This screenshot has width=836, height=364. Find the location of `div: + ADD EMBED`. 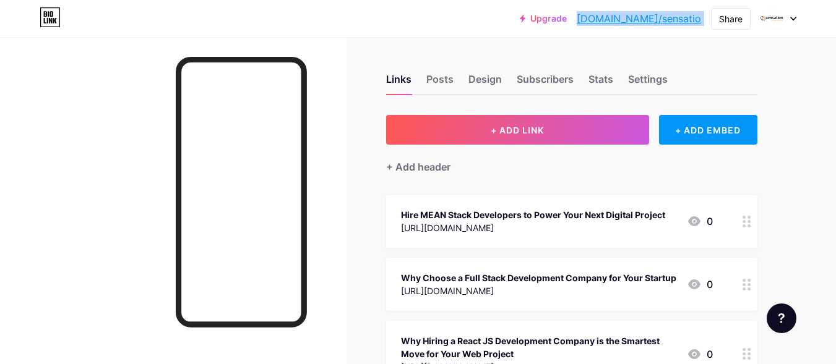

div: + ADD EMBED is located at coordinates (708, 130).